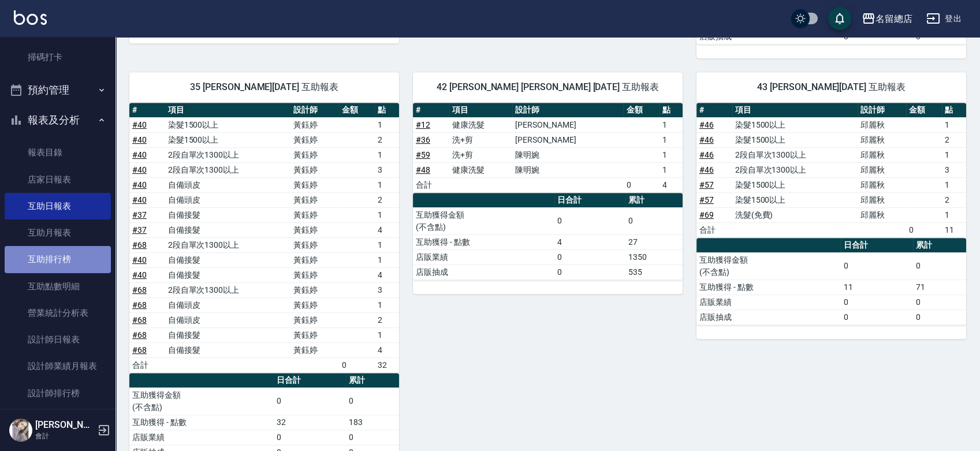 The image size is (980, 451). What do you see at coordinates (894, 19) in the screenshot?
I see `div: 名留總店` at bounding box center [894, 19].